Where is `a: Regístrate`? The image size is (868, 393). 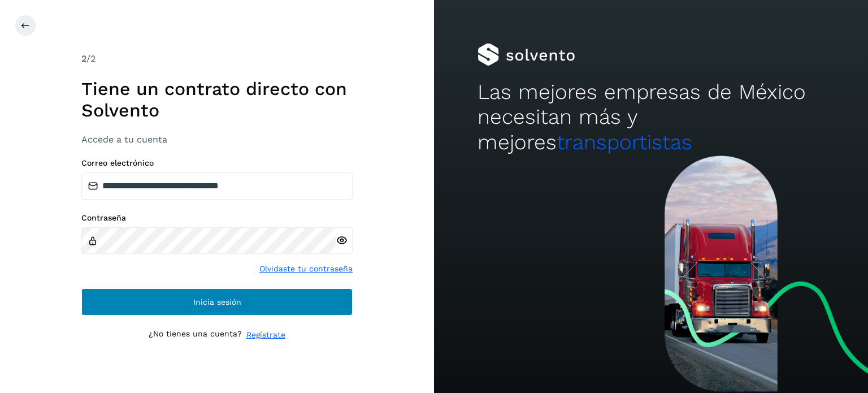
a: Regístrate is located at coordinates (266, 334).